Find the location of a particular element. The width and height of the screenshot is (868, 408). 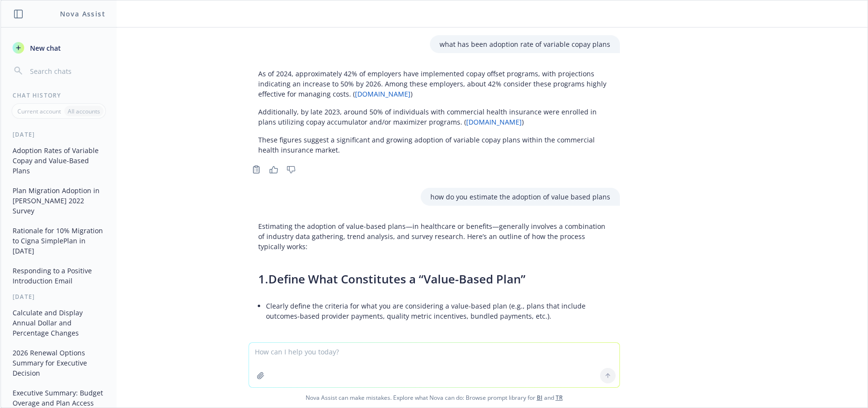

h1: Nova Assist is located at coordinates (82, 13).